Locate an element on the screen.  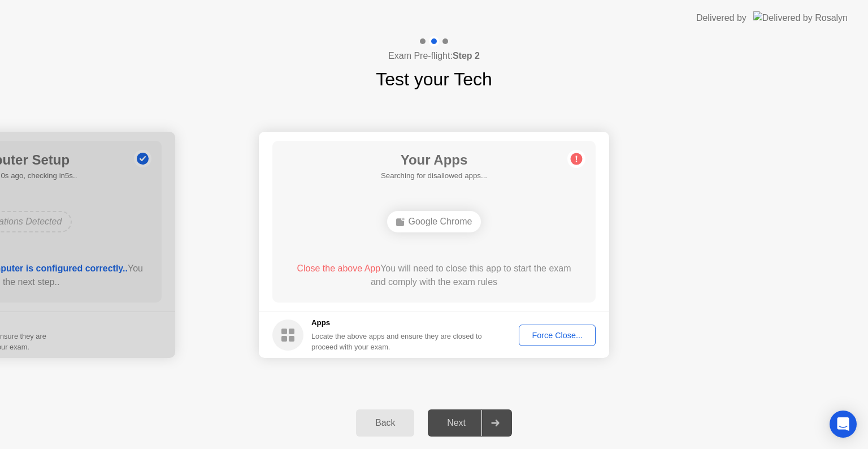
b: Step 2 is located at coordinates (466, 55).